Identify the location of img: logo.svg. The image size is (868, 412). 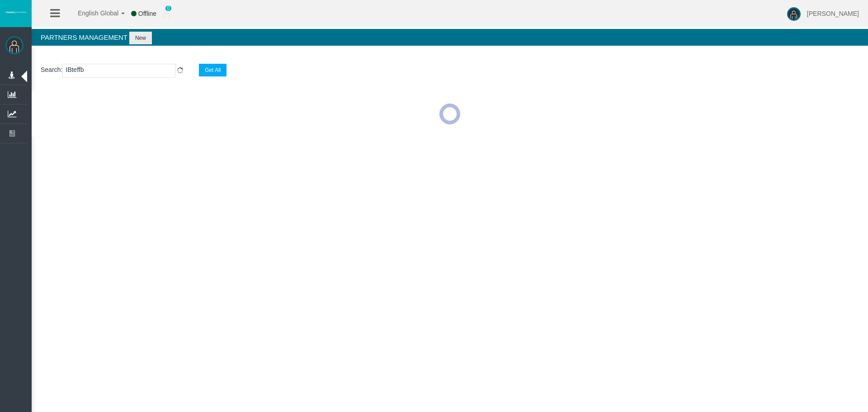
(16, 12).